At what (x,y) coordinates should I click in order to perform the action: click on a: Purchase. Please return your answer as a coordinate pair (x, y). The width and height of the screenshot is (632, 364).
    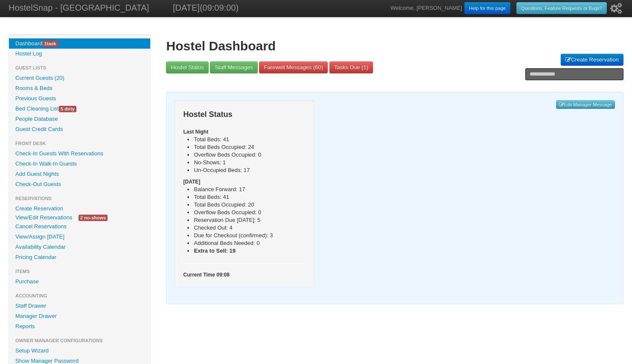
    Looking at the image, I should click on (79, 282).